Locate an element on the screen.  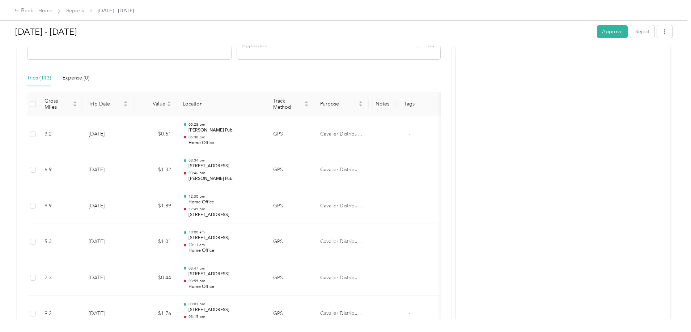
p: 03:01 pm is located at coordinates (225, 305).